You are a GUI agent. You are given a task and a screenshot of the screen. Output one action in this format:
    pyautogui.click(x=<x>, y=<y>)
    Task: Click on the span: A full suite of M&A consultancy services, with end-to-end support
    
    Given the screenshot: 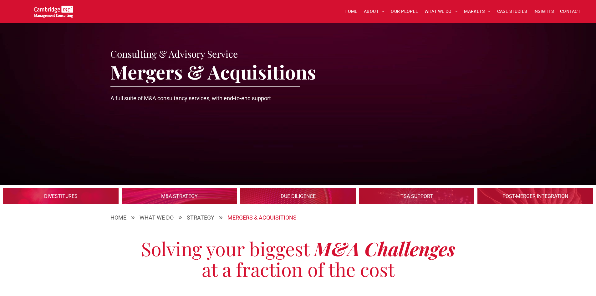 What is the action you would take?
    pyautogui.click(x=190, y=98)
    